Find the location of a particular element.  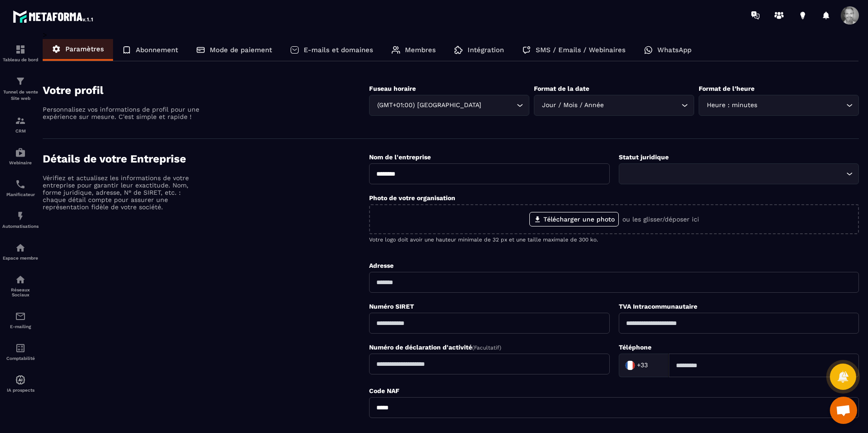

p: Espace membre is located at coordinates (21, 258).